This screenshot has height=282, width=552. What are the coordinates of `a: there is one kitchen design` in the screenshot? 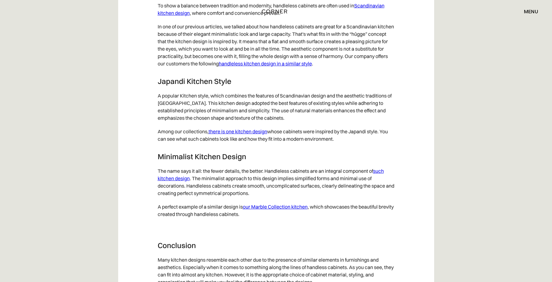 It's located at (238, 131).